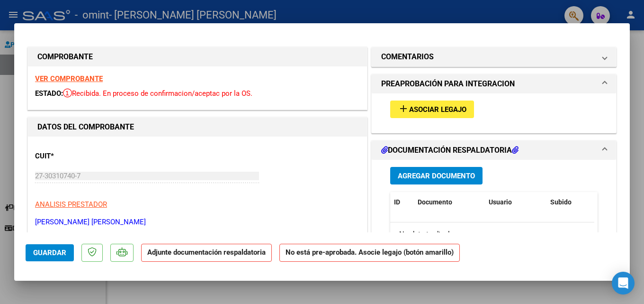 Image resolution: width=644 pixels, height=304 pixels. Describe the element at coordinates (435, 202) in the screenshot. I see `span: Documento` at that location.